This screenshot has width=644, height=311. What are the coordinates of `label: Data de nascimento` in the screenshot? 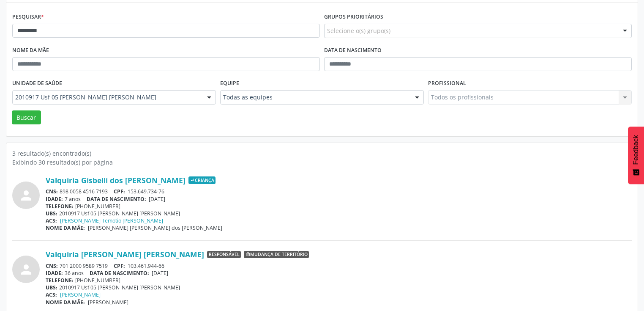 It's located at (353, 50).